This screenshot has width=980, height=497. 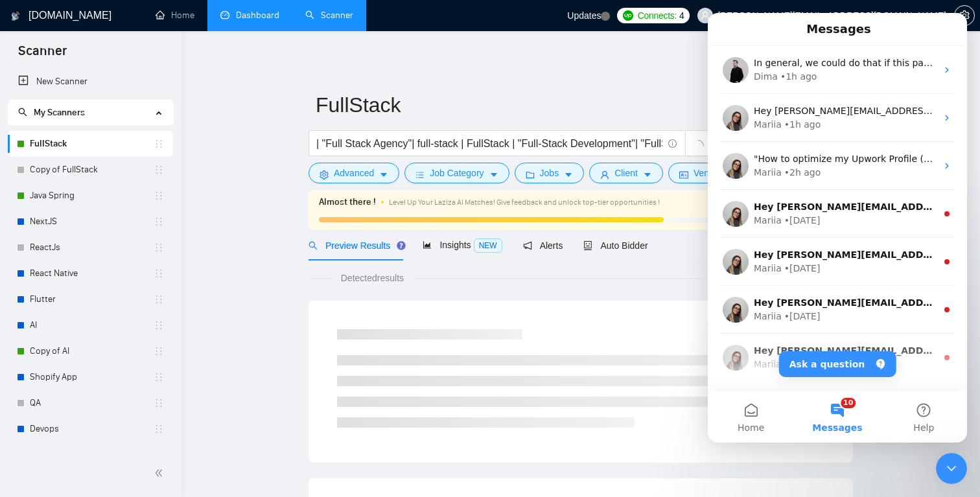 What do you see at coordinates (347, 202) in the screenshot?
I see `span: Almost there !` at bounding box center [347, 202].